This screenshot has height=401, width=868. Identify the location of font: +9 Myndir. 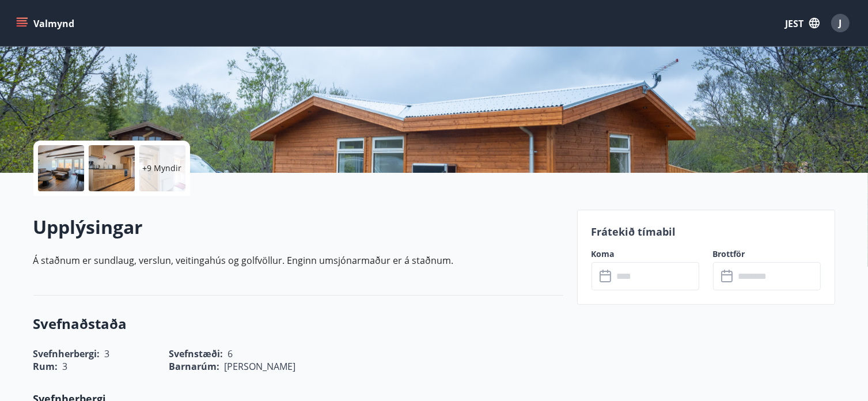
(163, 168).